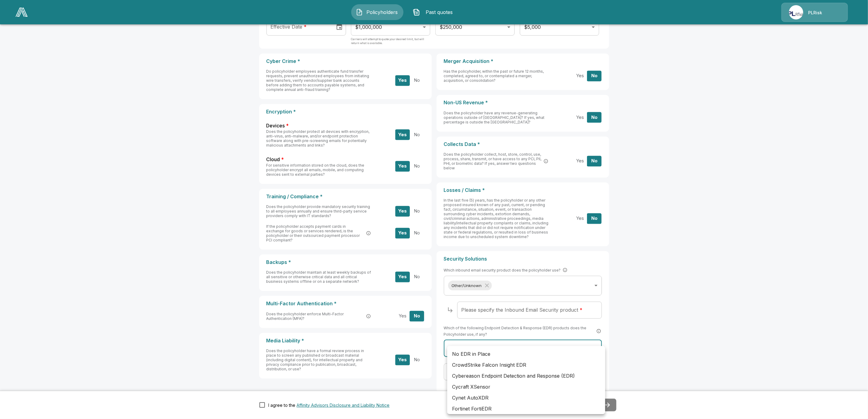 This screenshot has width=868, height=419. Describe the element at coordinates (526, 387) in the screenshot. I see `li: Cycraft XSensor` at that location.